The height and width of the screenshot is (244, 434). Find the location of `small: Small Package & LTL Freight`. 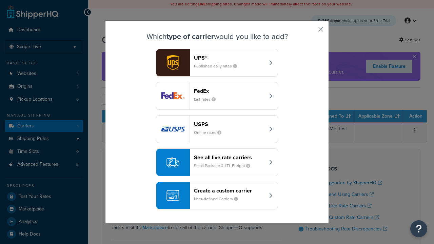

small: Small Package & LTL Freight is located at coordinates (225, 166).